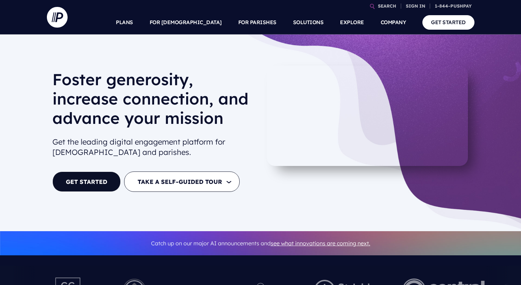  I want to click on span: see what innovations are coming next., so click(320, 243).